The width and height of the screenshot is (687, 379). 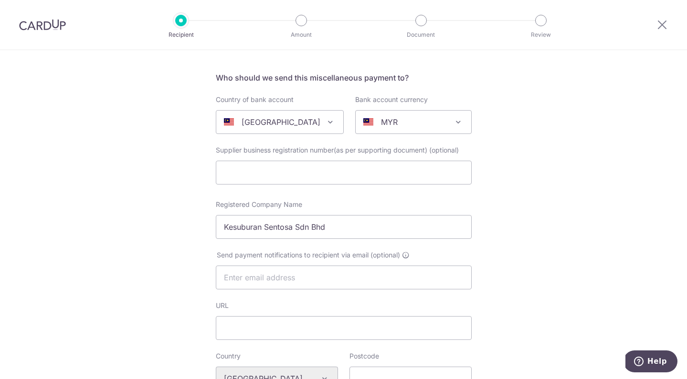 What do you see at coordinates (344, 278) in the screenshot?
I see `input: Enter email address` at bounding box center [344, 278].